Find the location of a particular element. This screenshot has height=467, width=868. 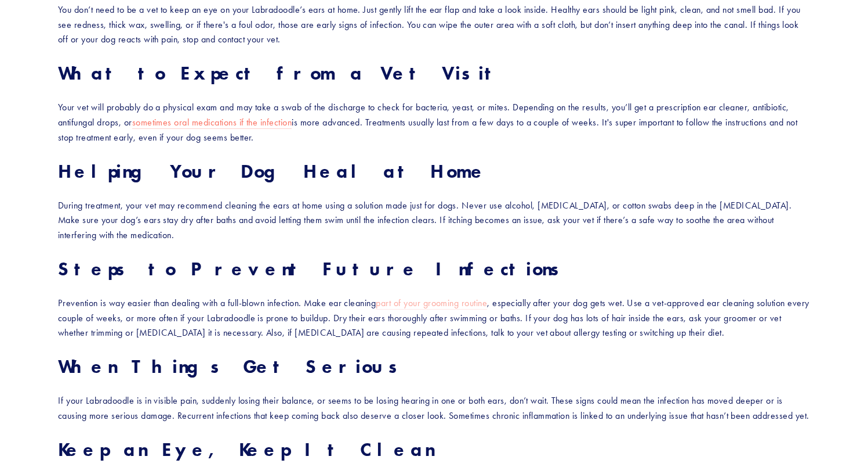

strong: What to Expect from a Vet Visit is located at coordinates (279, 72).